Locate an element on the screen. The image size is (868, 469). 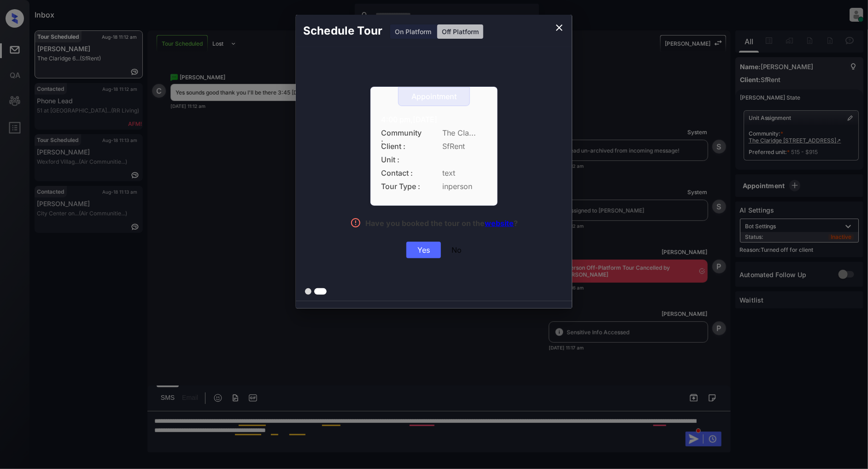
div: Appointment is located at coordinates (434, 97).